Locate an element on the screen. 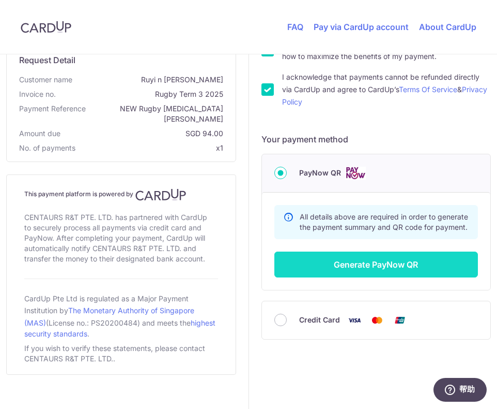 The height and width of the screenshot is (409, 497). span: 帮助 is located at coordinates (34, 11).